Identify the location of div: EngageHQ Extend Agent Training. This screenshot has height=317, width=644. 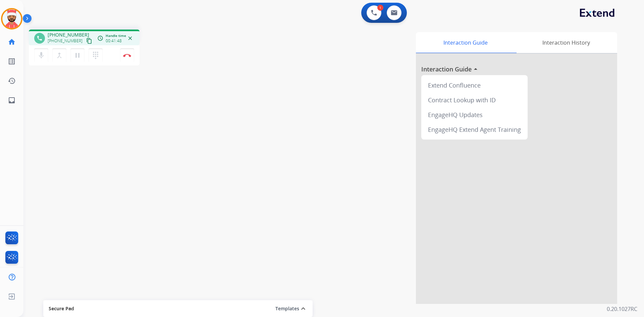
(474, 129).